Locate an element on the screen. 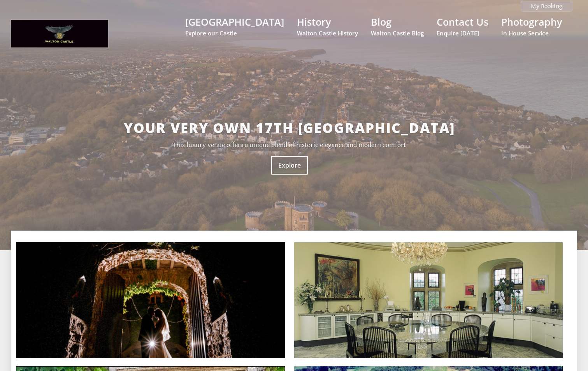 This screenshot has width=588, height=371. small: Walton Castle History is located at coordinates (328, 33).